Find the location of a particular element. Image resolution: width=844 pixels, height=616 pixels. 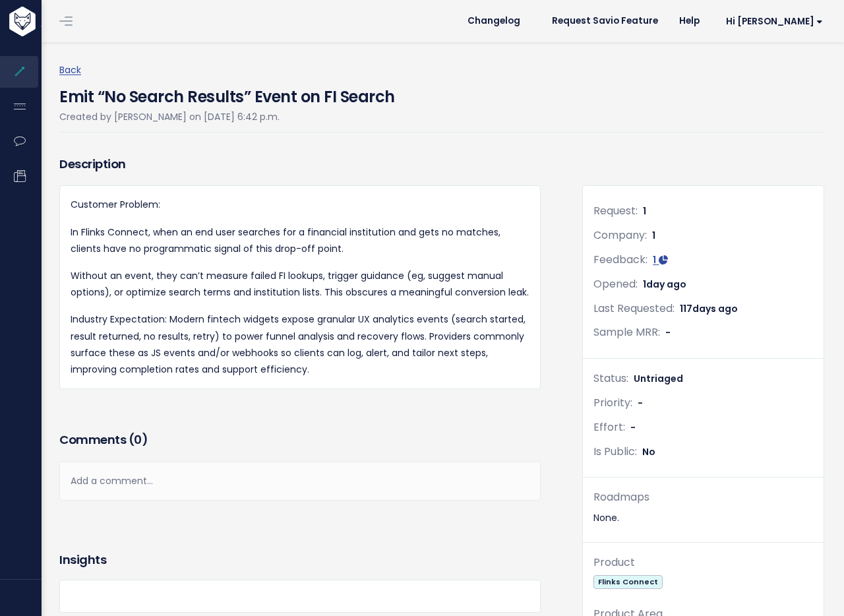

h3: Description is located at coordinates (300, 165).